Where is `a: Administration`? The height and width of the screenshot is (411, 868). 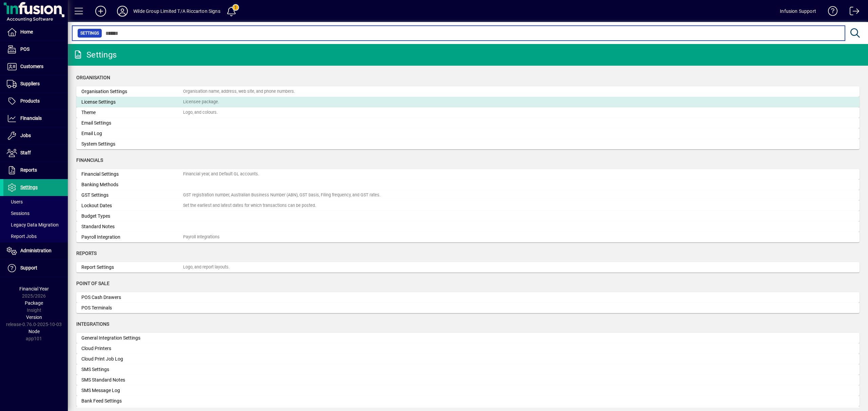
a: Administration is located at coordinates (36, 251).